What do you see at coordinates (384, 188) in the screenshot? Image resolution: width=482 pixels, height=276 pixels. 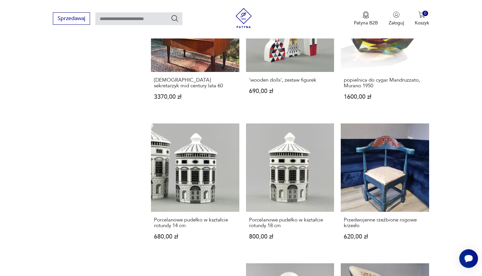 I see `a: Przedwojenne rzeźbione rogowe krzesłoPrzedwojenne rzeźbione rogowe krzesło620,00 zł` at bounding box center [384, 188].